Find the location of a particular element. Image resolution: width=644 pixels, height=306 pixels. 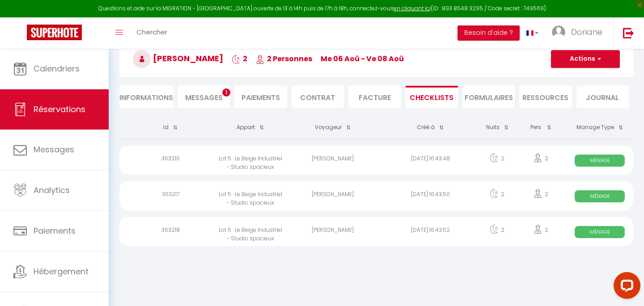

li: CHECKLISTS is located at coordinates (431, 97).